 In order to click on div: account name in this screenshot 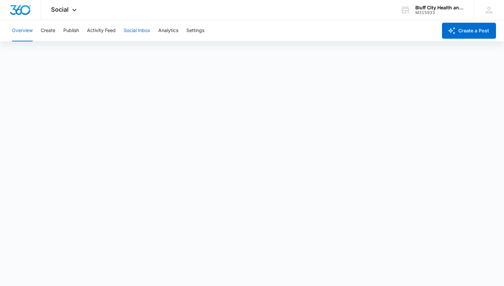, I will do `click(439, 8)`.